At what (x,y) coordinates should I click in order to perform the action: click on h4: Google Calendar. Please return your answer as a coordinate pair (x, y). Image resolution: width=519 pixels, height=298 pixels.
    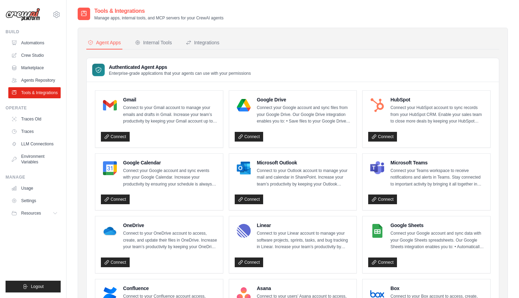
    Looking at the image, I should click on (170, 163).